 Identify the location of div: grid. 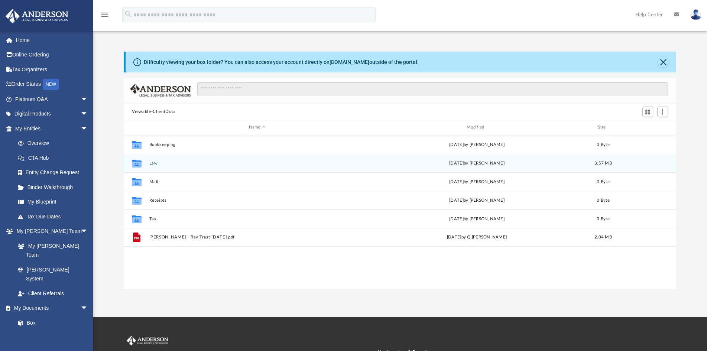
(400, 212).